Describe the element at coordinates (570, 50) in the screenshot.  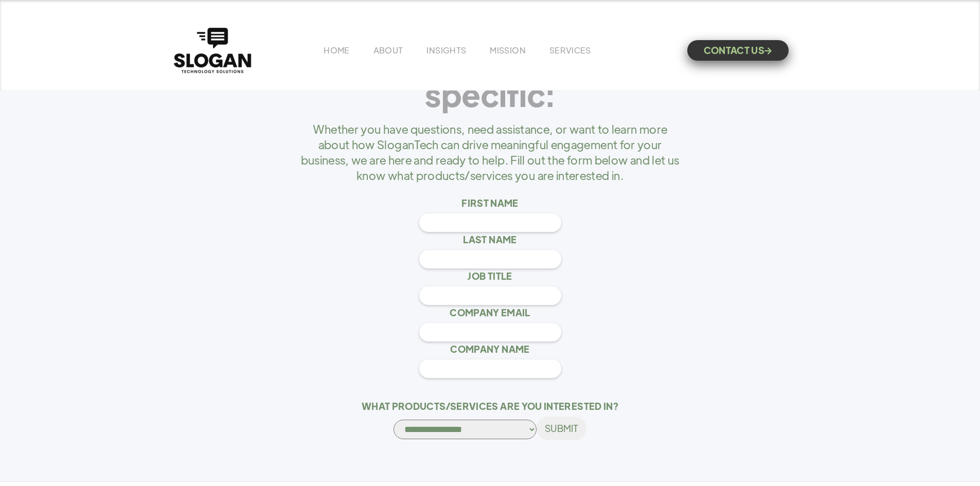
I see `a: SERVICES` at that location.